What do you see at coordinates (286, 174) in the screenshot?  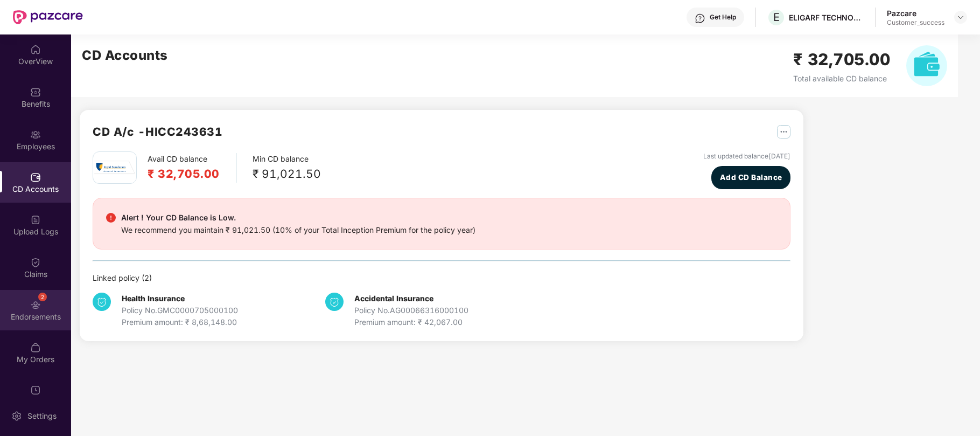 I see `div: ₹ 91,021.50` at bounding box center [286, 174].